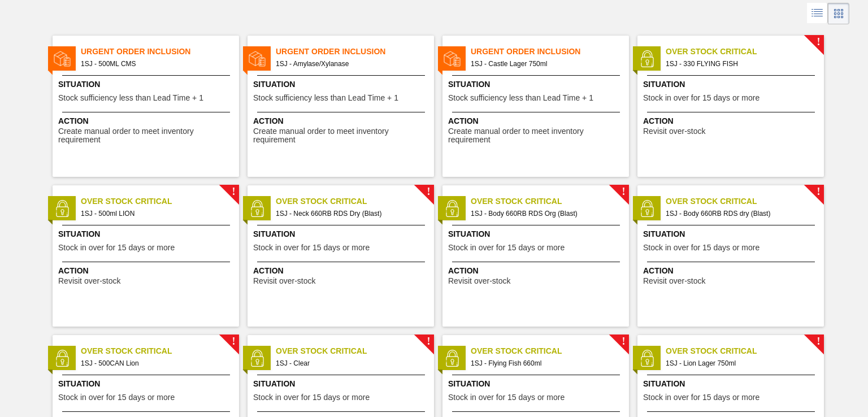 This screenshot has width=868, height=417. Describe the element at coordinates (350, 213) in the screenshot. I see `span: 1SJ - Neck 660RB RDS Dry (Blast)` at that location.